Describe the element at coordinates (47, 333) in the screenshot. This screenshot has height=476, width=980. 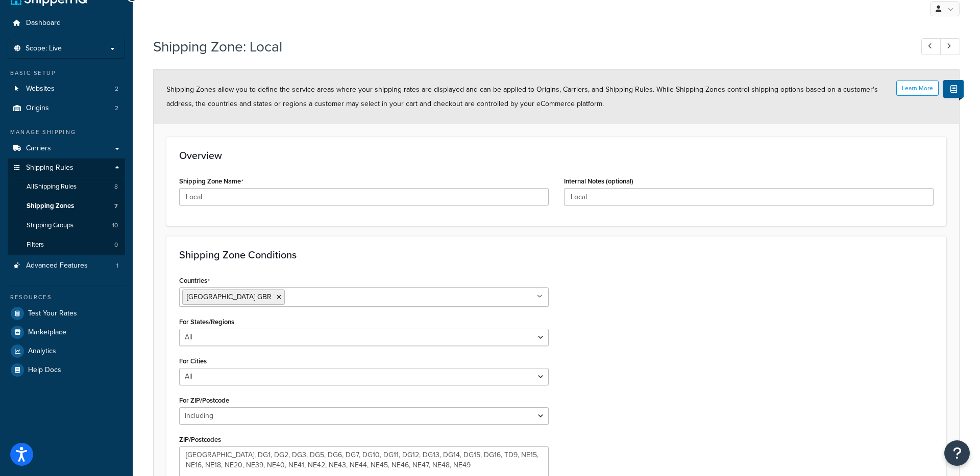
I see `span: Marketplace` at that location.